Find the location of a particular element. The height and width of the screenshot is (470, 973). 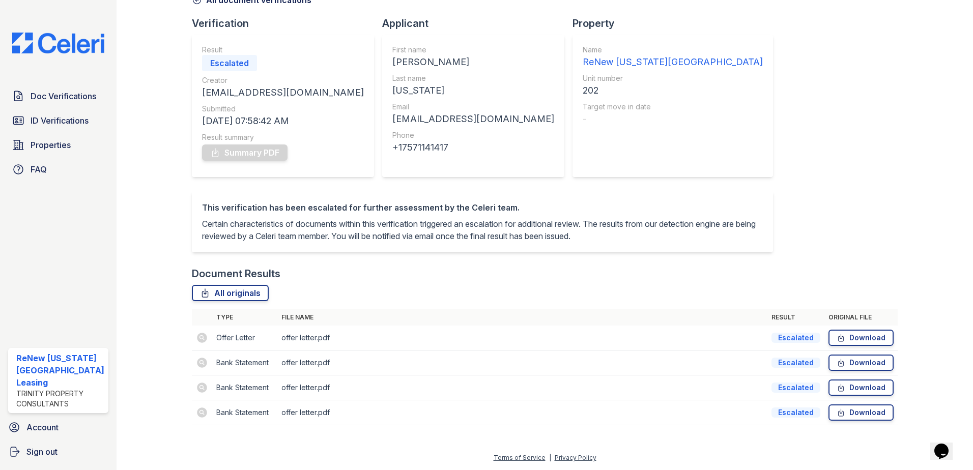

div: 202 is located at coordinates (673, 91).